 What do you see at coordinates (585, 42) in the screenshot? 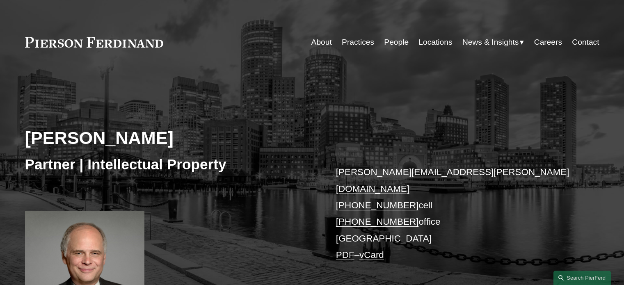
I see `a: Contact` at bounding box center [585, 42].